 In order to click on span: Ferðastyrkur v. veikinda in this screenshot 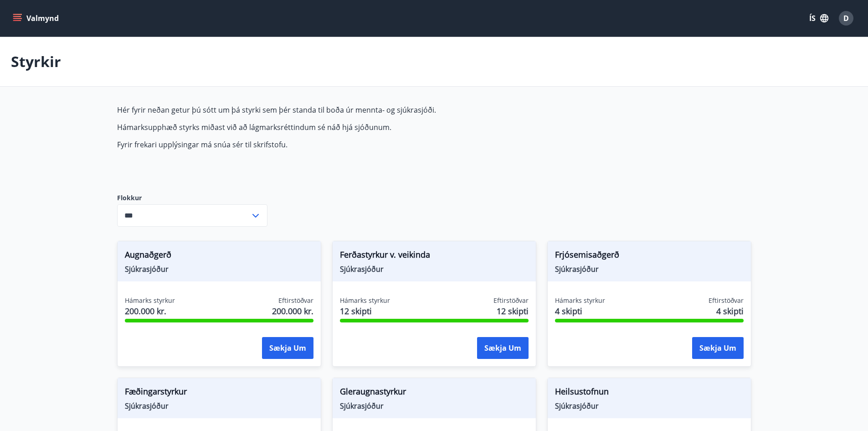, I will do `click(434, 256)`.